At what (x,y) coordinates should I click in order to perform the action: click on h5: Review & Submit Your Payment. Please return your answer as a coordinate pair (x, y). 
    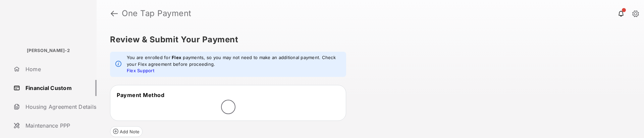
    Looking at the image, I should click on (368, 40).